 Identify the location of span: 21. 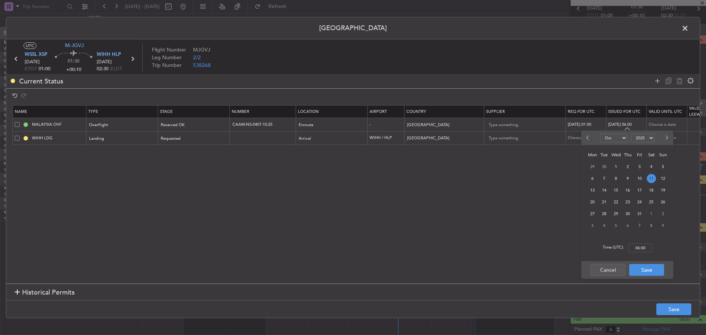
(604, 202).